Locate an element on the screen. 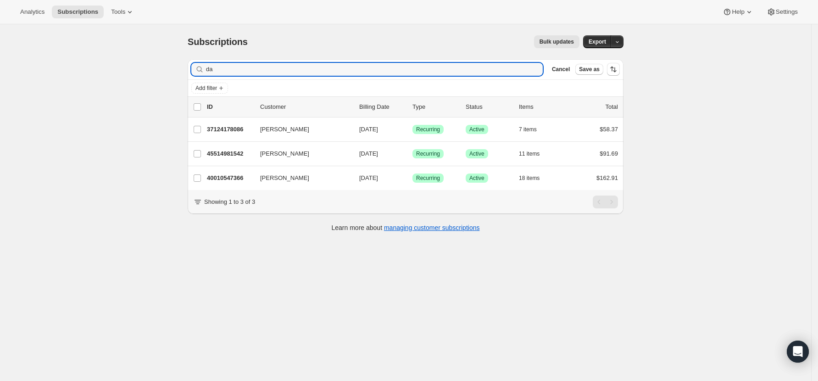 This screenshot has width=818, height=381. span: 7 items is located at coordinates (527, 129).